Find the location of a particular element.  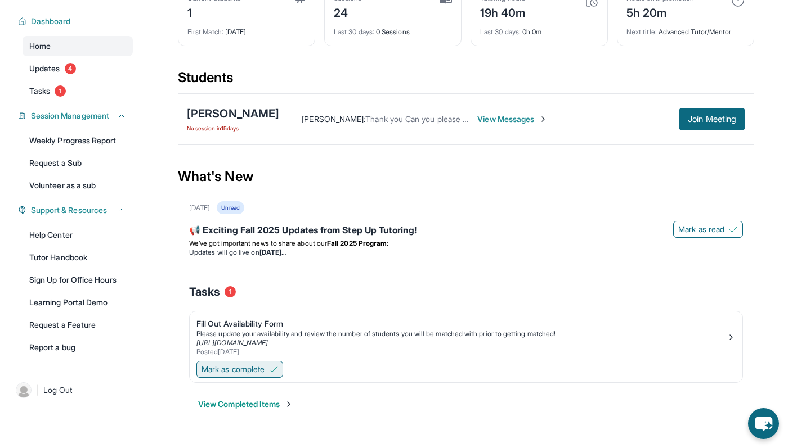

span: Session Management is located at coordinates (70, 116).